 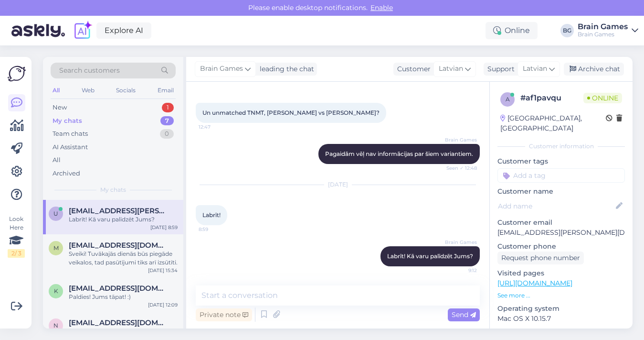 What do you see at coordinates (167, 134) in the screenshot?
I see `div: 0` at bounding box center [167, 134].